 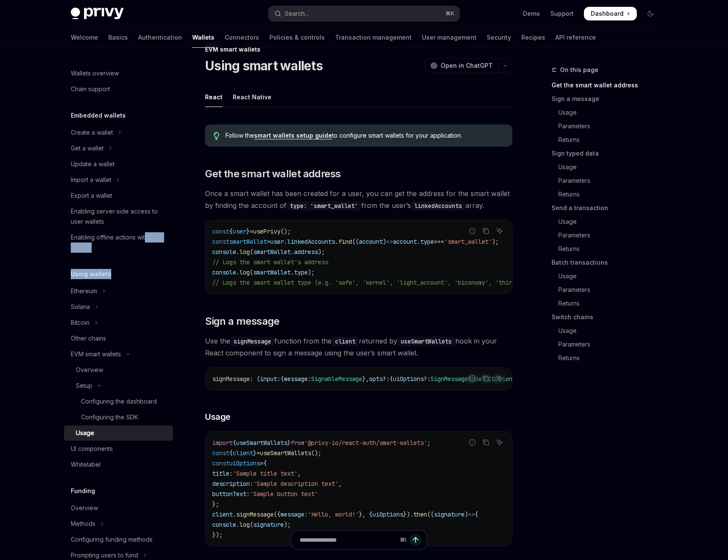 What do you see at coordinates (84, 386) in the screenshot?
I see `div: Setup` at bounding box center [84, 386].